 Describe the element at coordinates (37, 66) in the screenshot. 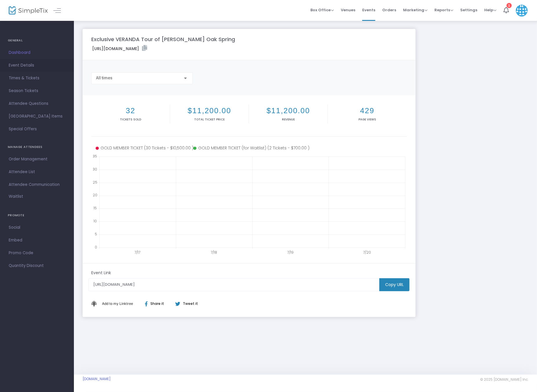

I see `span: Event Details` at that location.